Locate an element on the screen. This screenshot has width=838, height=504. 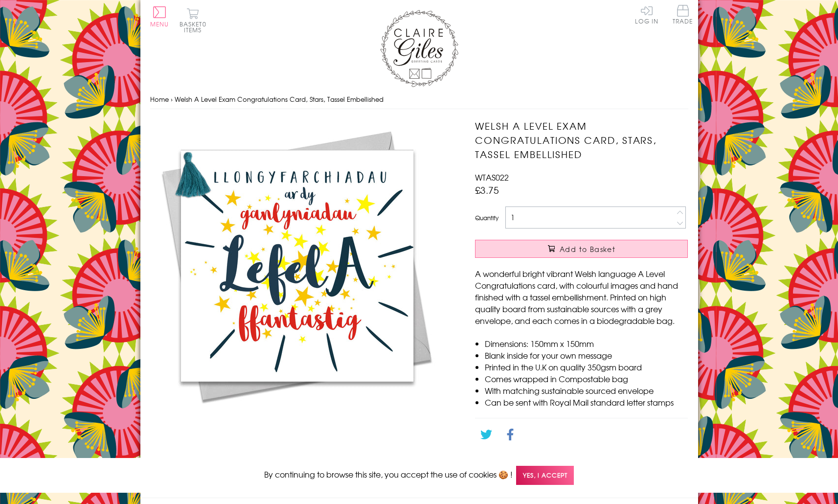
li: Comes wrapped in Compostable bag is located at coordinates (586, 379).